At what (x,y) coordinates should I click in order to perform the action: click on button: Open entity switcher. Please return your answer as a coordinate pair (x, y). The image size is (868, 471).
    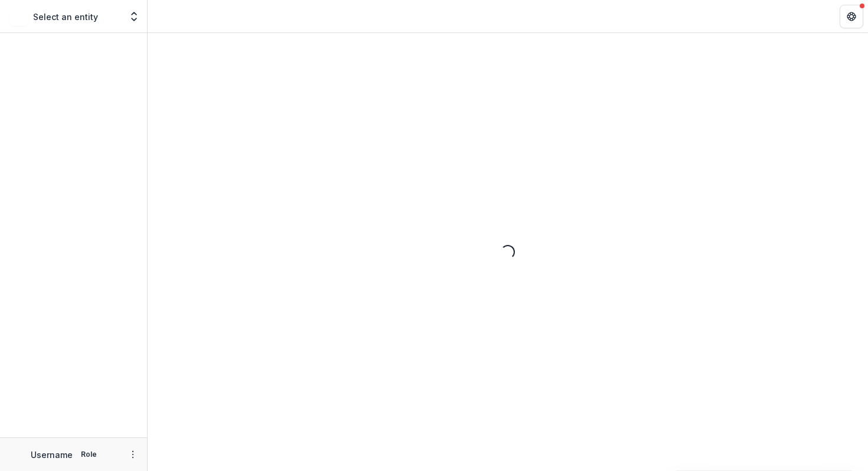
    Looking at the image, I should click on (134, 16).